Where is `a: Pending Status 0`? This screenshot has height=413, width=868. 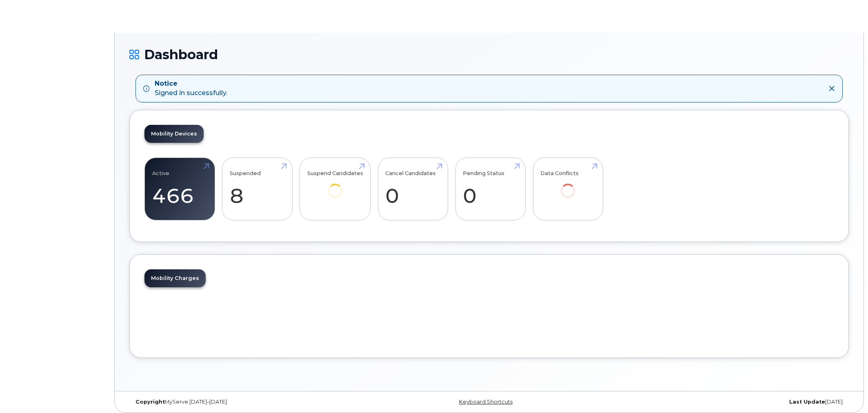 a: Pending Status 0 is located at coordinates (490, 189).